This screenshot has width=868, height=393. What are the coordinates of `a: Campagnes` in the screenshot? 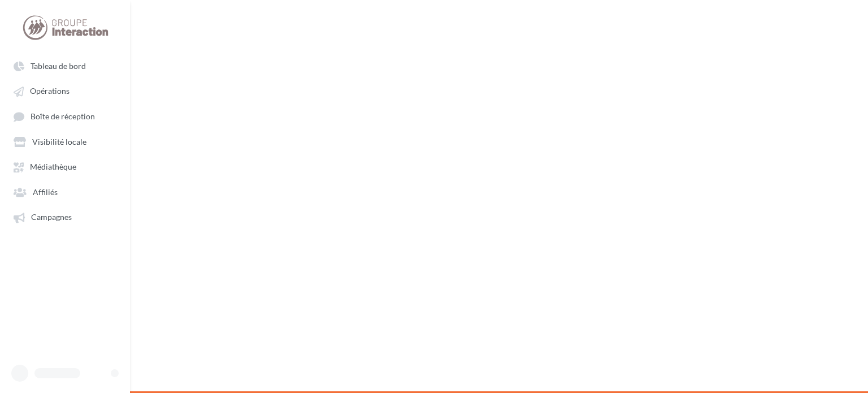 It's located at (65, 216).